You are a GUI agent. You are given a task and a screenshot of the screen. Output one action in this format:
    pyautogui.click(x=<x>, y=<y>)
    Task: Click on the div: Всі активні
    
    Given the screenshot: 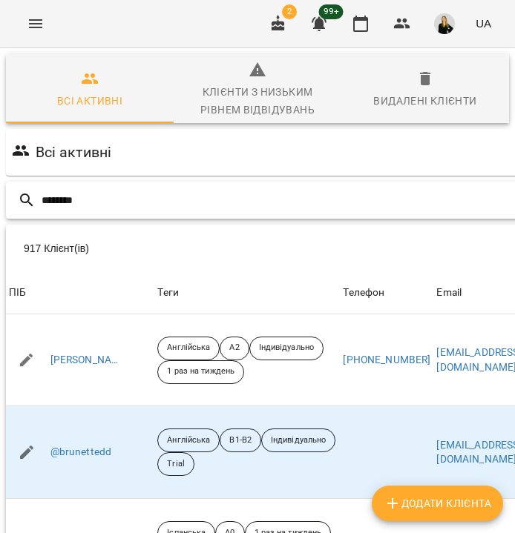 What is the action you would take?
    pyautogui.click(x=90, y=101)
    